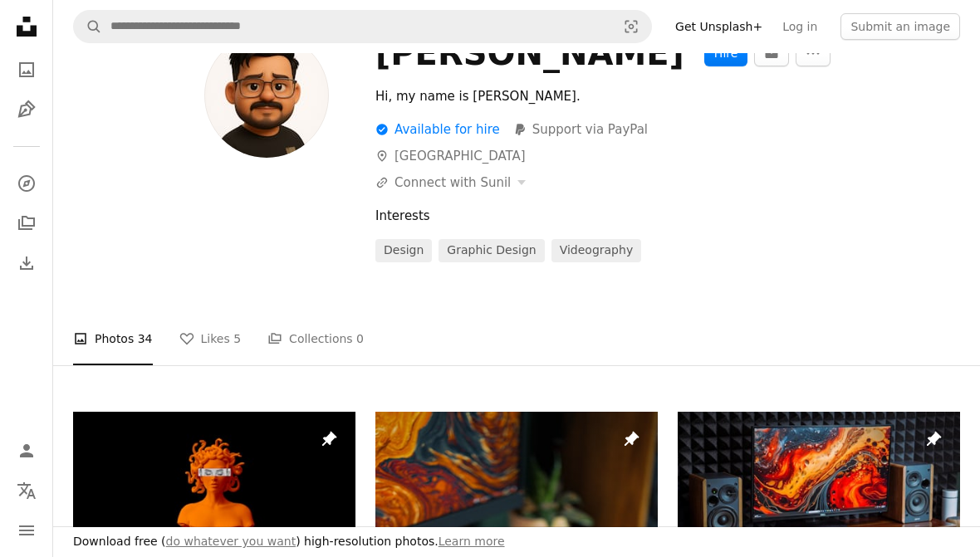 The width and height of the screenshot is (980, 557). I want to click on div: Available for hire, so click(438, 130).